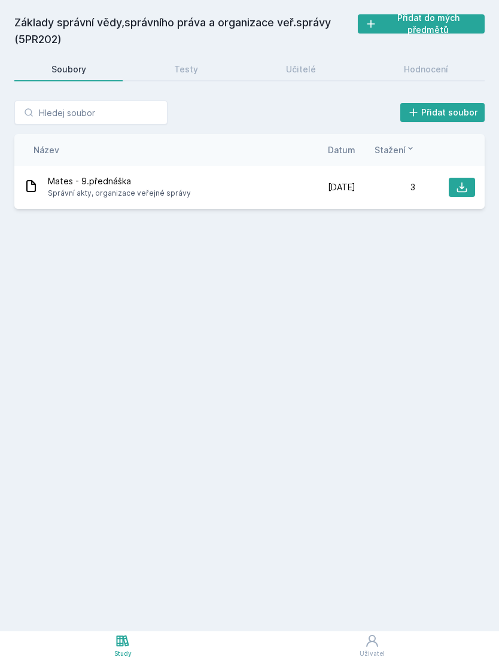 Image resolution: width=499 pixels, height=660 pixels. I want to click on button: Stažení, so click(395, 150).